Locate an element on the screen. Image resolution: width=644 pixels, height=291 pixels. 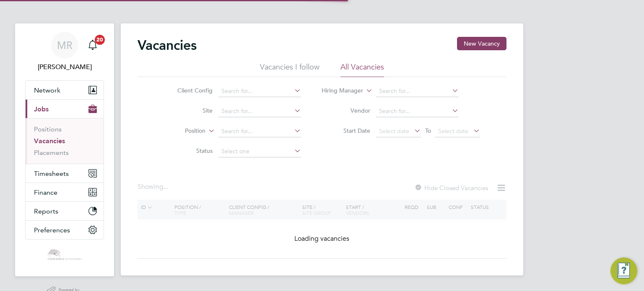
label: Hide Closed Vacancies is located at coordinates (451, 188).